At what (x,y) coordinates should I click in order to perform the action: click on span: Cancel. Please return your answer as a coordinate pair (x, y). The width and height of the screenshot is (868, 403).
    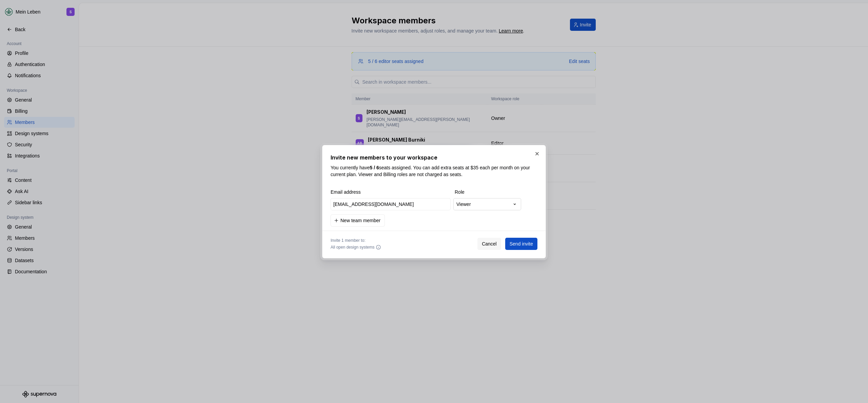
    Looking at the image, I should click on (489, 244).